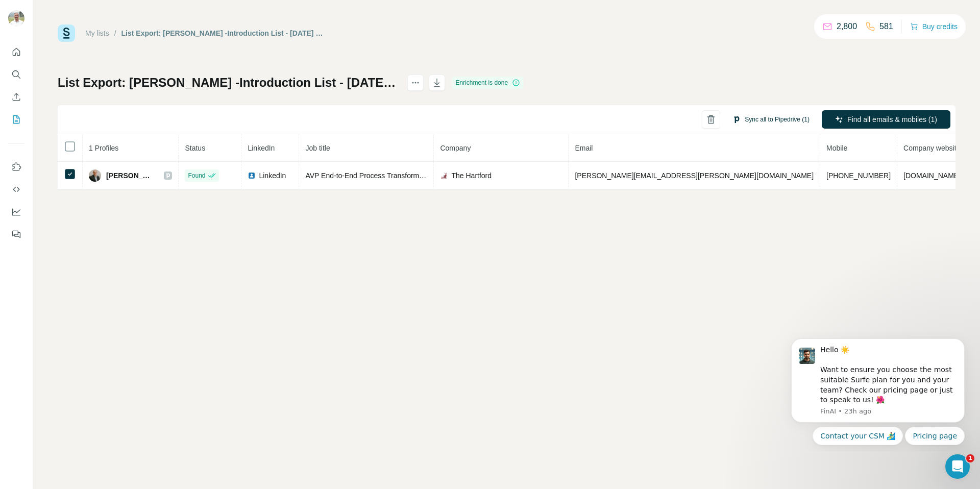 The height and width of the screenshot is (489, 980). What do you see at coordinates (487, 83) in the screenshot?
I see `div: Enrichment is done` at bounding box center [487, 83].